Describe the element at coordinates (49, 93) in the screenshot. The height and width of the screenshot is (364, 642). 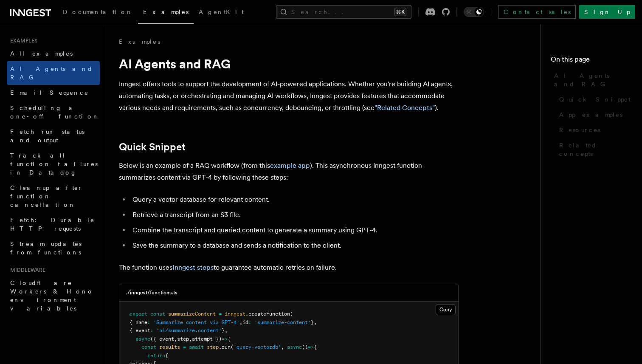
I see `span: Email Sequence` at that location.